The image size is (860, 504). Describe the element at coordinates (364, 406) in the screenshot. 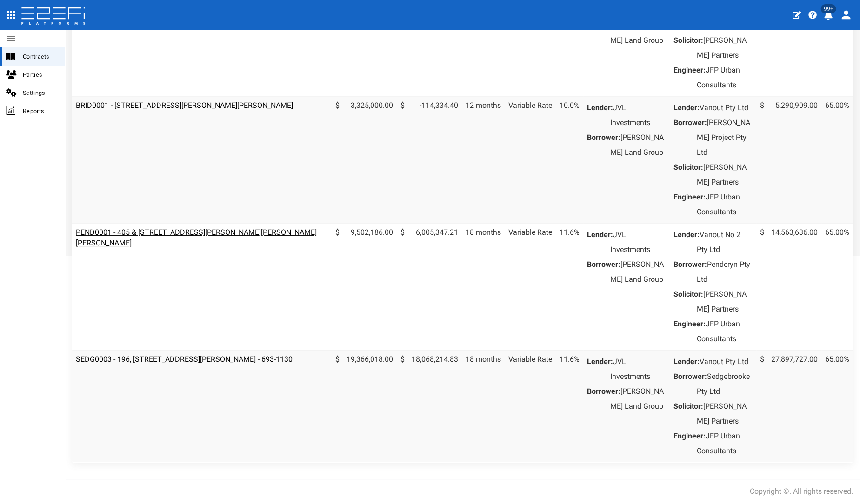

I see `td: 19,366,018.00` at that location.